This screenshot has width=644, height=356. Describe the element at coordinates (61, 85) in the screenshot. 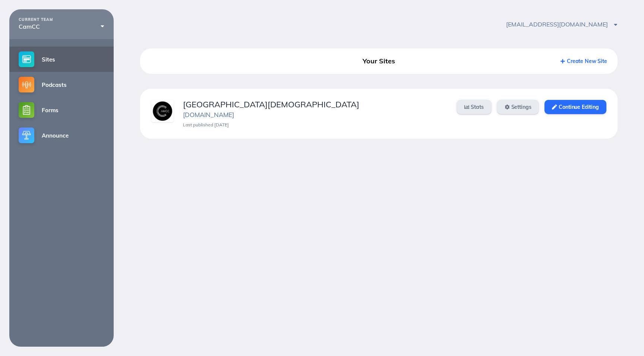

I see `a: Podcasts` at that location.